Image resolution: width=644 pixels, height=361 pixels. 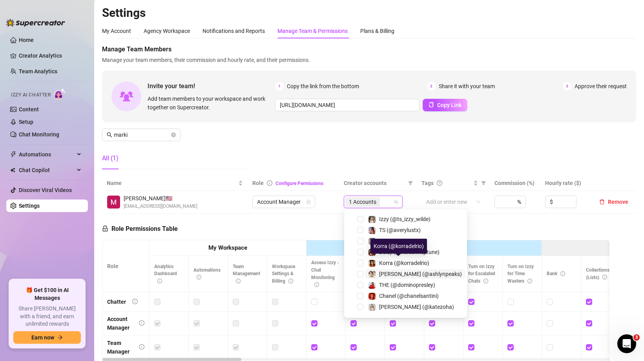 I want to click on img: Ts (@leilani_li), so click(x=372, y=241).